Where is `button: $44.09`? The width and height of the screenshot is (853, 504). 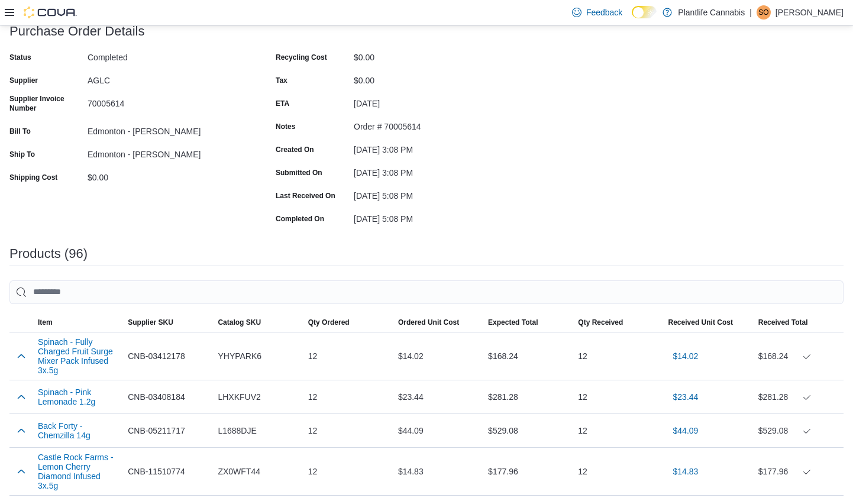
button: $44.09 is located at coordinates (686, 430).